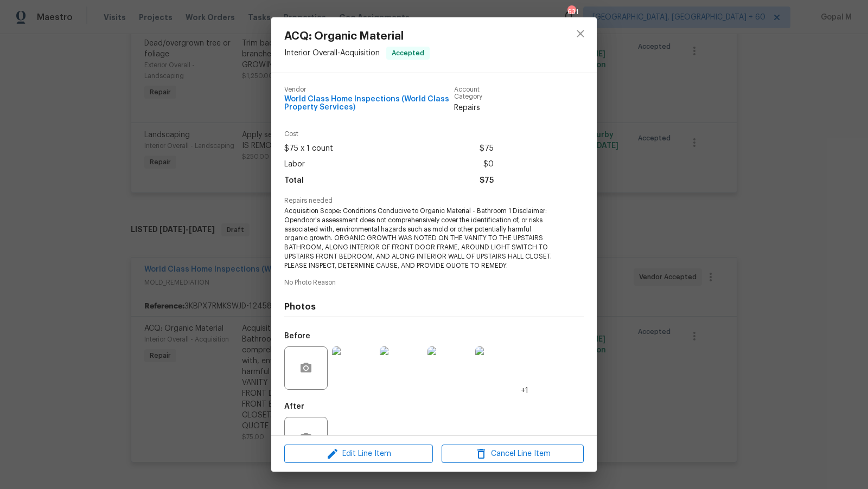  What do you see at coordinates (295, 165) in the screenshot?
I see `span: Labor` at bounding box center [295, 165].